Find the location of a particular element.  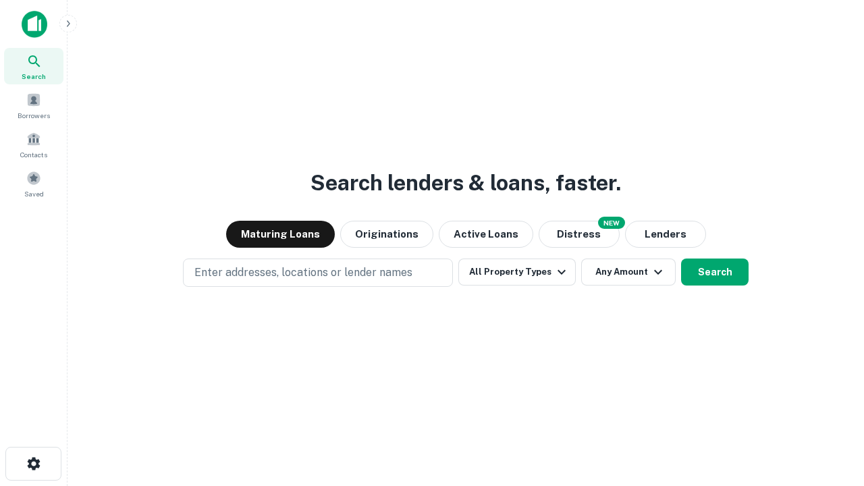

p: Enter addresses, locations or lender names is located at coordinates (303, 273).